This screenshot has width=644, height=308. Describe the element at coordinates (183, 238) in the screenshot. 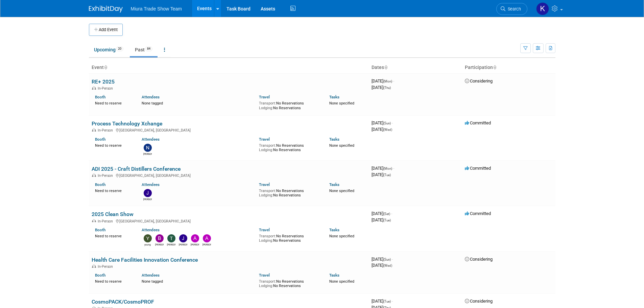

I see `img: Jason Vega` at that location.